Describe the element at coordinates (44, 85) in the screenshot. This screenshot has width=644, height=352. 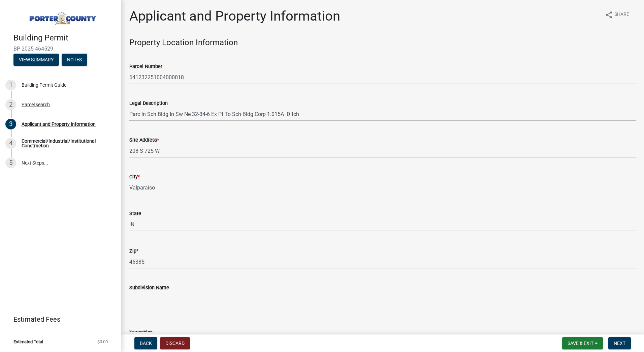
I see `div: Building Permit Guide` at that location.